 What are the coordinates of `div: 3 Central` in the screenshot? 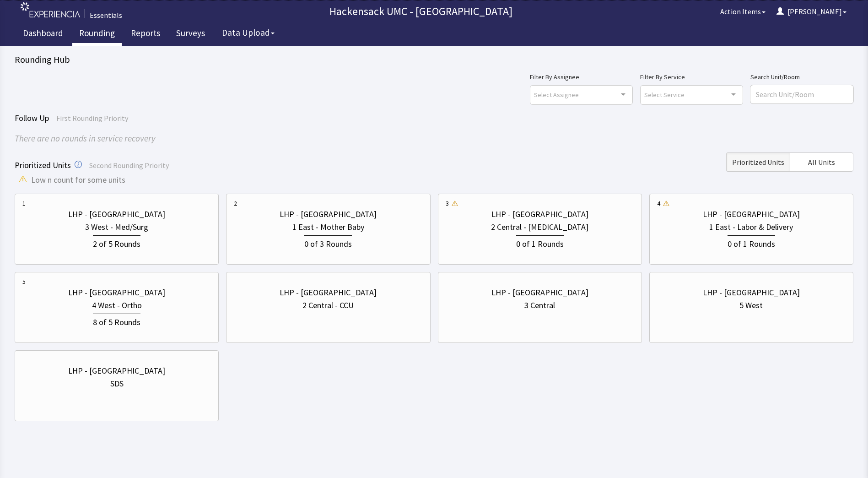 It's located at (540, 306).